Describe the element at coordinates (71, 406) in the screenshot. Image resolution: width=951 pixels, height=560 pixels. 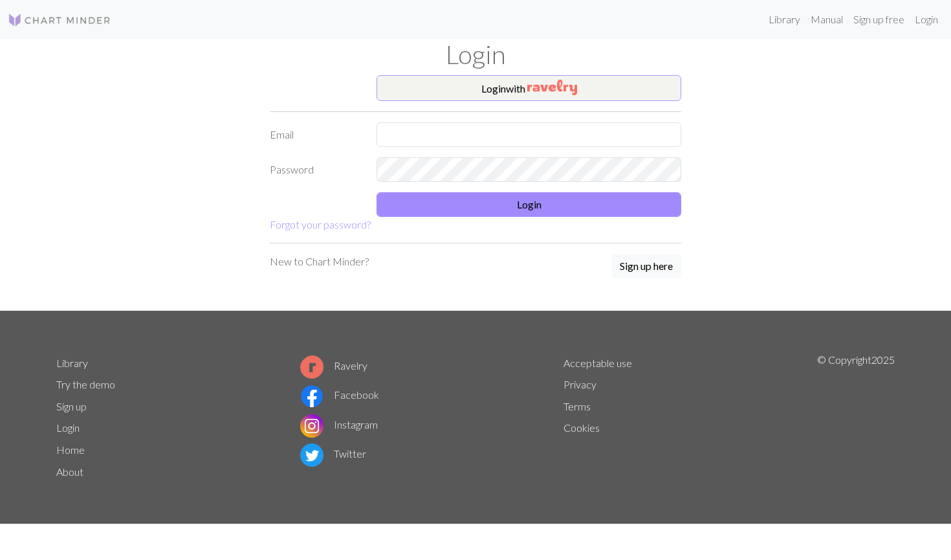
I see `a: Sign up` at that location.